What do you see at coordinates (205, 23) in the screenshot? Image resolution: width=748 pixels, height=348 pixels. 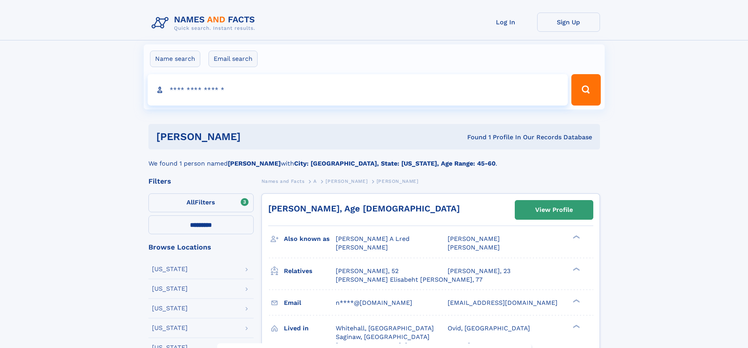 I see `img: Logo Names and Facts` at bounding box center [205, 23].